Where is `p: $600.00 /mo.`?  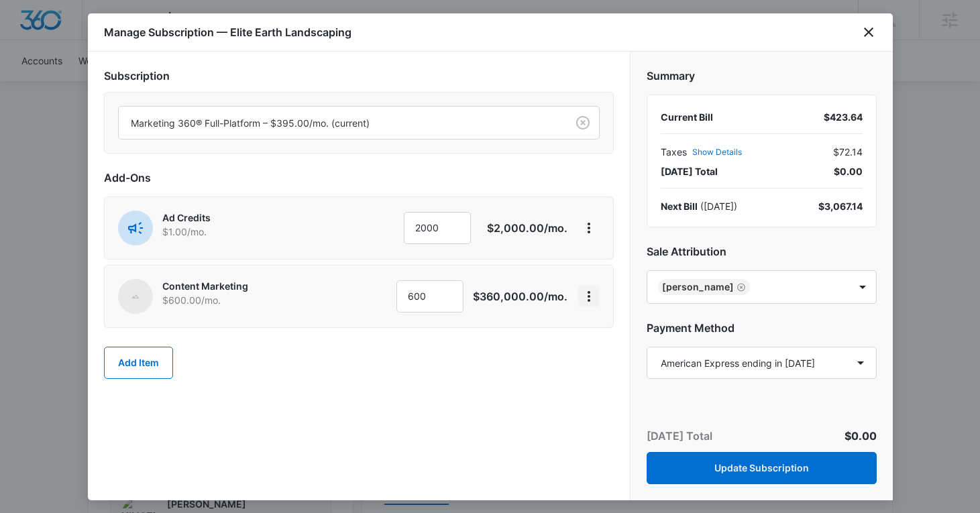
p: $600.00 /mo. is located at coordinates (212, 300).